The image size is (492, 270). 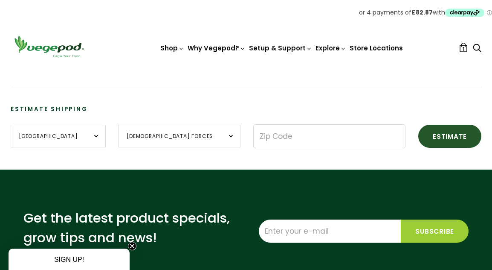 I want to click on a: Setup & Support, so click(x=281, y=48).